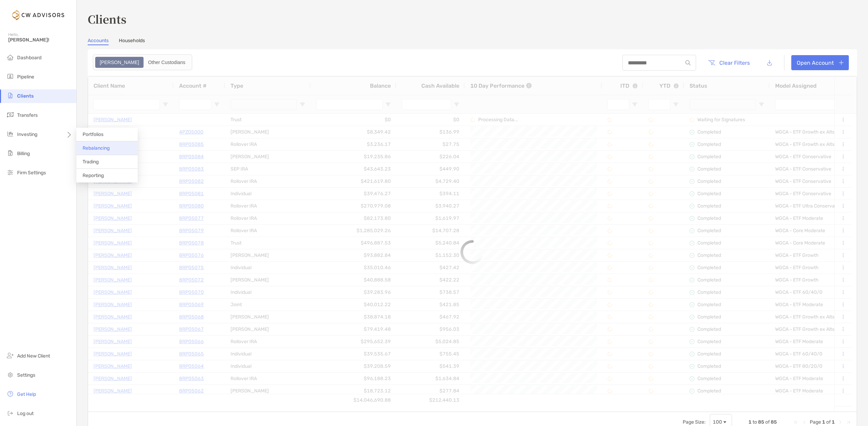  I want to click on span: to, so click(754, 422).